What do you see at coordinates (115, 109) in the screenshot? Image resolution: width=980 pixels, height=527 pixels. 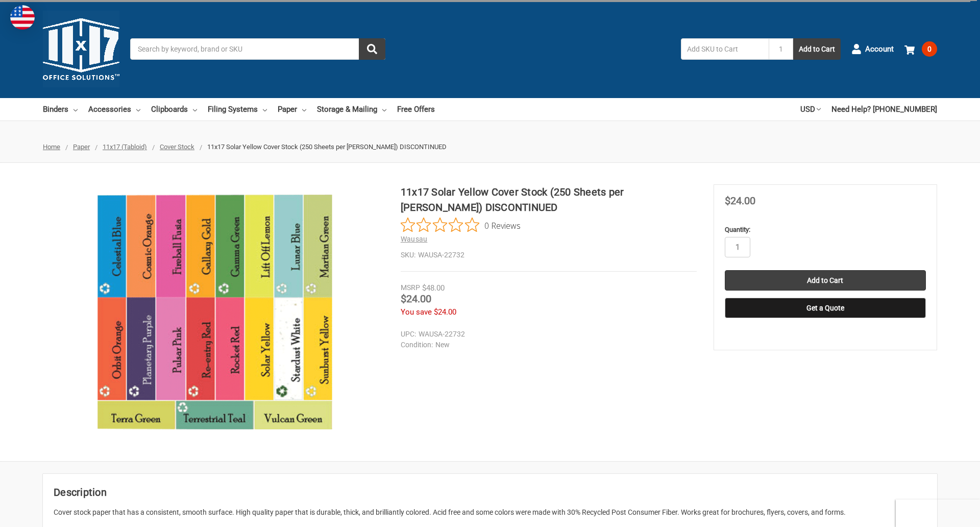 I see `a: Accessories` at bounding box center [115, 109].